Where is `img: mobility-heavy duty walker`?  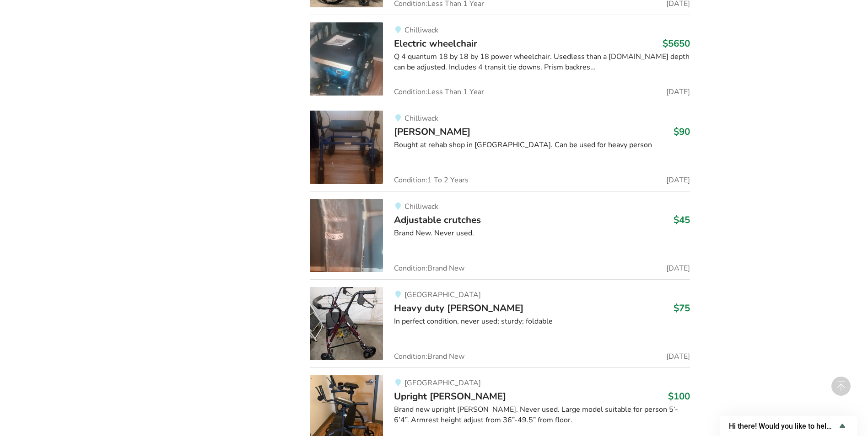 img: mobility-heavy duty walker is located at coordinates (346, 324).